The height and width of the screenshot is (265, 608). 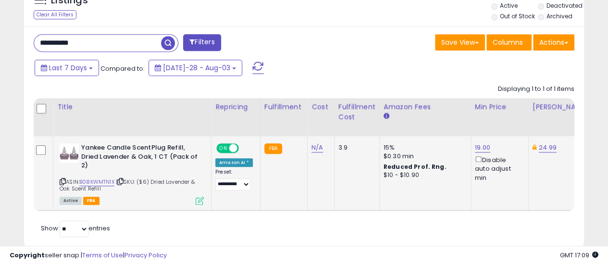 What do you see at coordinates (236, 107) in the screenshot?
I see `div: Repricing` at bounding box center [236, 107].